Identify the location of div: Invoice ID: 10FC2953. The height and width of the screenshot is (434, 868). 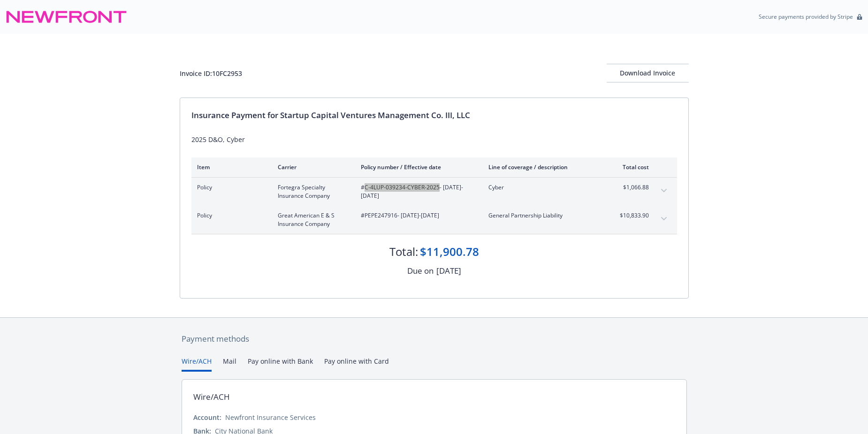
(211, 74).